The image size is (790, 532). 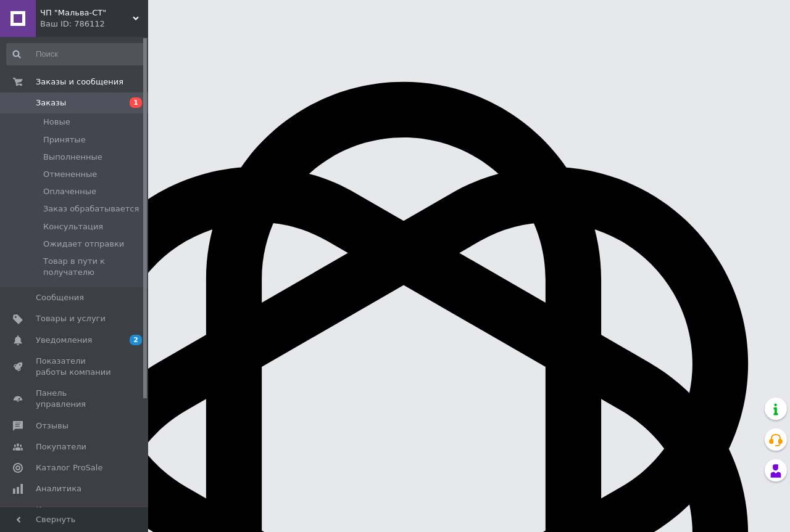 What do you see at coordinates (64, 140) in the screenshot?
I see `span: Принятые` at bounding box center [64, 140].